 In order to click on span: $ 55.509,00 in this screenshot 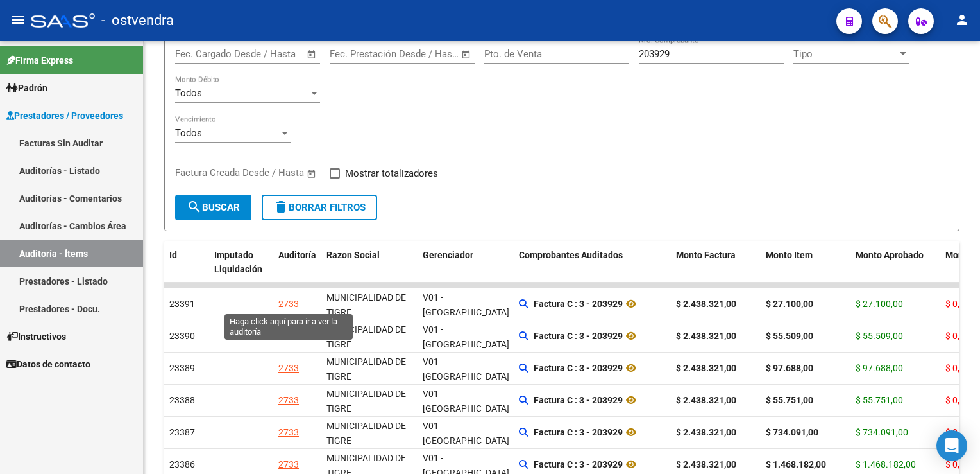, I will do `click(880, 336)`.